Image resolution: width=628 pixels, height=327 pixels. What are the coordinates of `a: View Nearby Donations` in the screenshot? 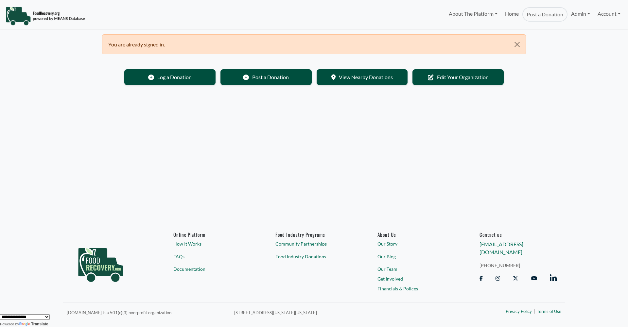 It's located at (362, 77).